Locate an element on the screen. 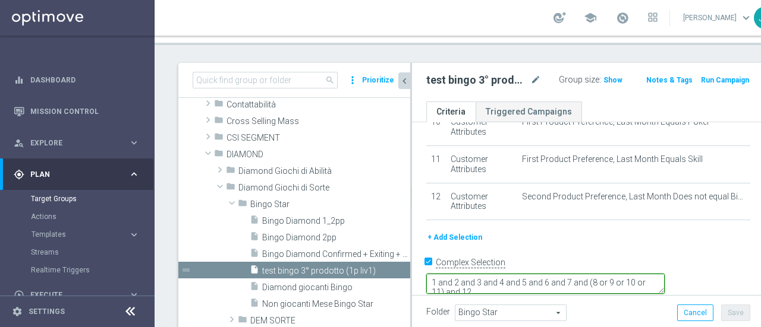 Image resolution: width=761 pixels, height=327 pixels. button: gps_fixed Plan keyboard_arrow_right is located at coordinates (77, 175).